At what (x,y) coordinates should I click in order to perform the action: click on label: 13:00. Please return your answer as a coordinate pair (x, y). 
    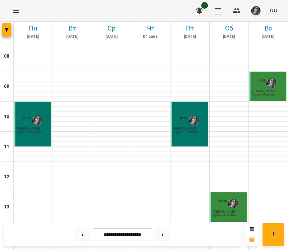
    Looking at the image, I should click on (223, 201).